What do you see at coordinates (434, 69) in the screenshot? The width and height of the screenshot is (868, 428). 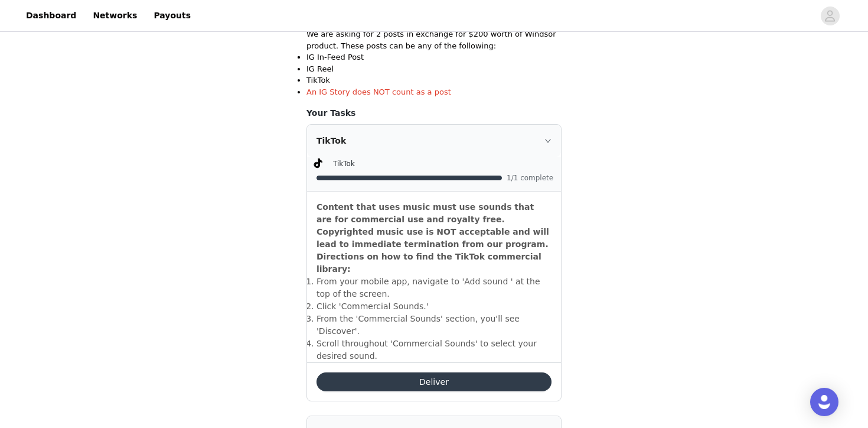 I see `li: IG Reel` at bounding box center [434, 69].